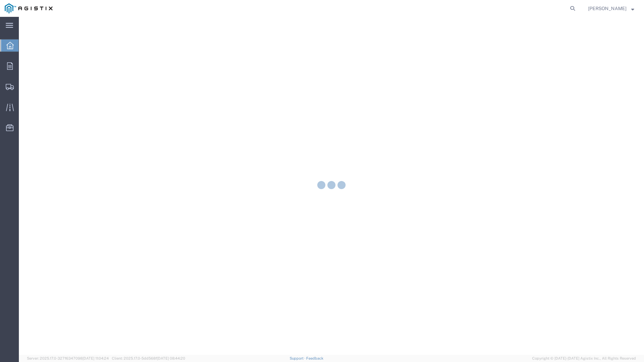 The image size is (644, 362). Describe the element at coordinates (149, 358) in the screenshot. I see `span: Client: 2025.17.0-5dd568f` at that location.